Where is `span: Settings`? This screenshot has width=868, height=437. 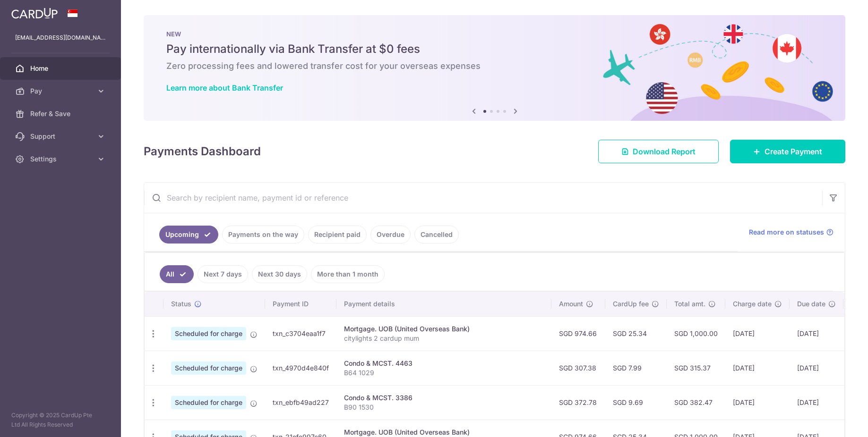
span: Settings is located at coordinates (61, 159).